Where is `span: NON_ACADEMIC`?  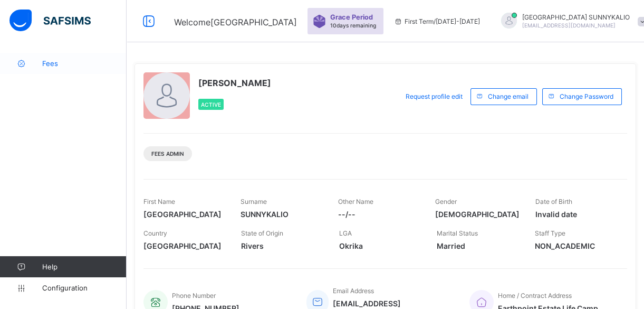
span: NON_ACADEMIC is located at coordinates (575, 245).